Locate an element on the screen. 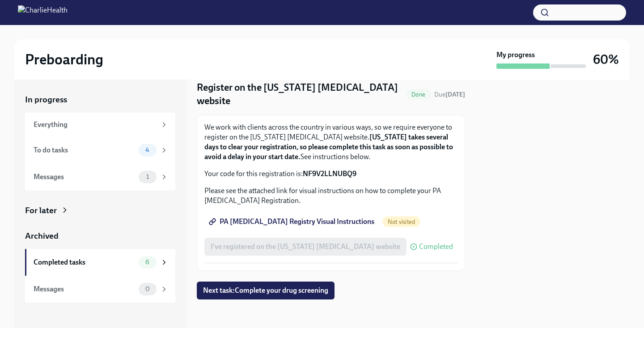  div: Completed tasks is located at coordinates (84, 262).